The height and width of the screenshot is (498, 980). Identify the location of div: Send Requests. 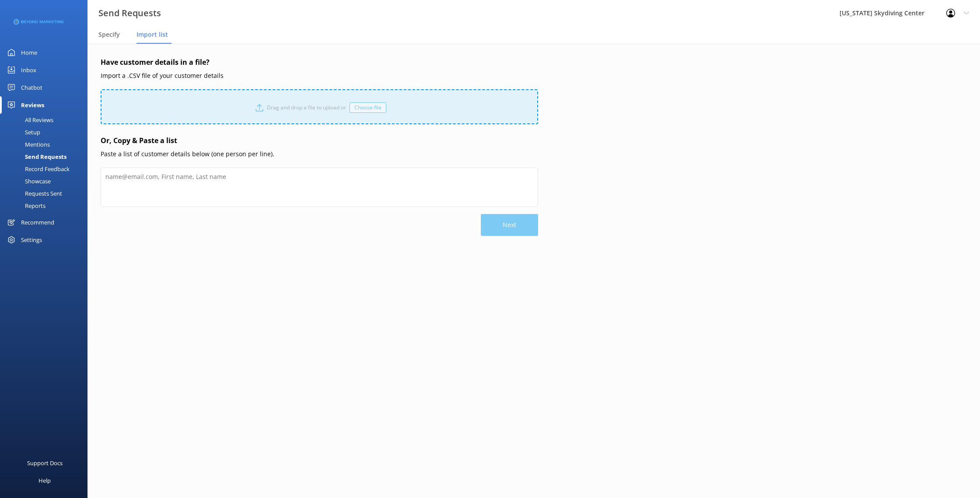
(36, 157).